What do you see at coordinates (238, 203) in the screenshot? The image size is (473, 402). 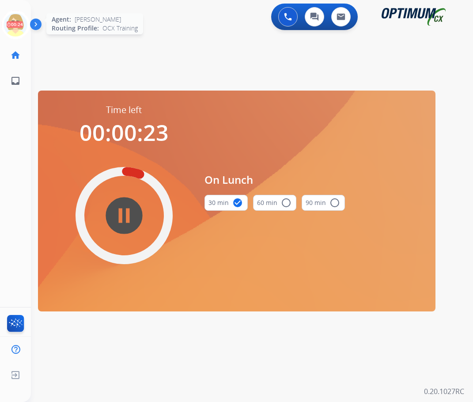 I see `mat-icon: check_circle` at bounding box center [238, 203].